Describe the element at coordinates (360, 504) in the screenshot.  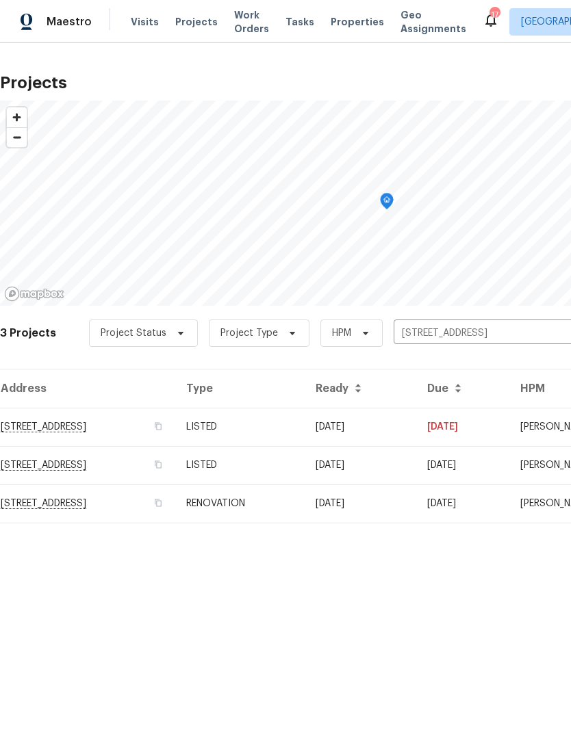
I see `td: Acq COE 2025-04-09T00:00:00.000Z` at that location.